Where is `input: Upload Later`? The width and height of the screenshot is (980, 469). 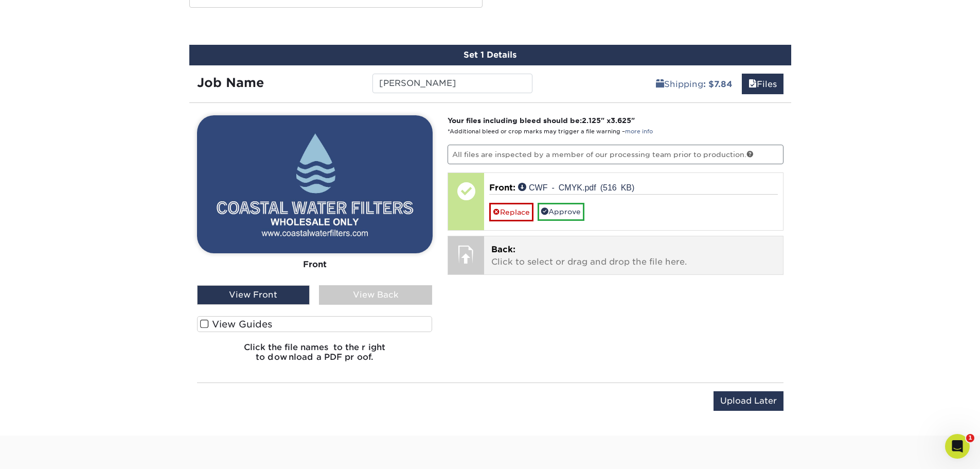 input: Upload Later is located at coordinates (749, 401).